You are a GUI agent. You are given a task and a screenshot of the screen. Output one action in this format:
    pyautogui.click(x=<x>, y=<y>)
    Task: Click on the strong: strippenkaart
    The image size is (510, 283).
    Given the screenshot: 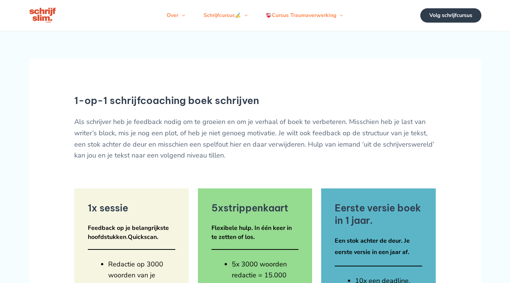 What is the action you would take?
    pyautogui.click(x=256, y=208)
    